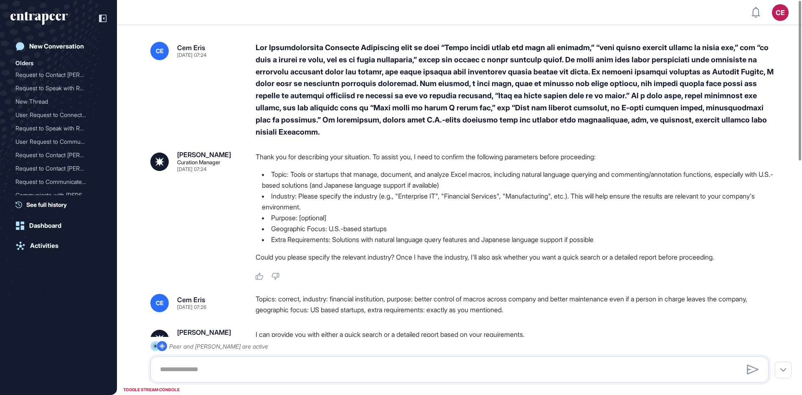 This screenshot has width=802, height=395. What do you see at coordinates (24, 63) in the screenshot?
I see `div: Olders` at bounding box center [24, 63].